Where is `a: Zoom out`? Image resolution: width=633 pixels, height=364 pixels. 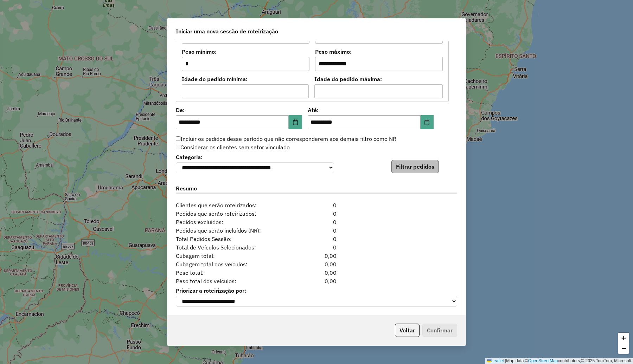
a: Zoom out is located at coordinates (623, 348).